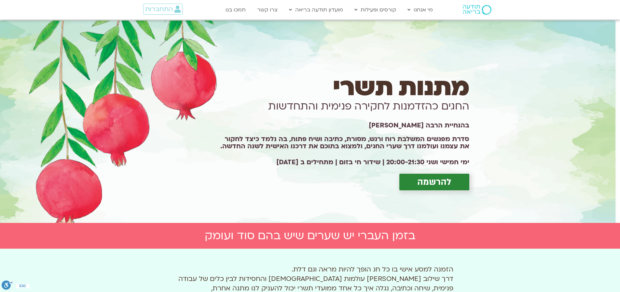 This screenshot has width=620, height=292. I want to click on h2: בזמן העברי יש שערים שיש בהם סוד ועומק, so click(310, 235).